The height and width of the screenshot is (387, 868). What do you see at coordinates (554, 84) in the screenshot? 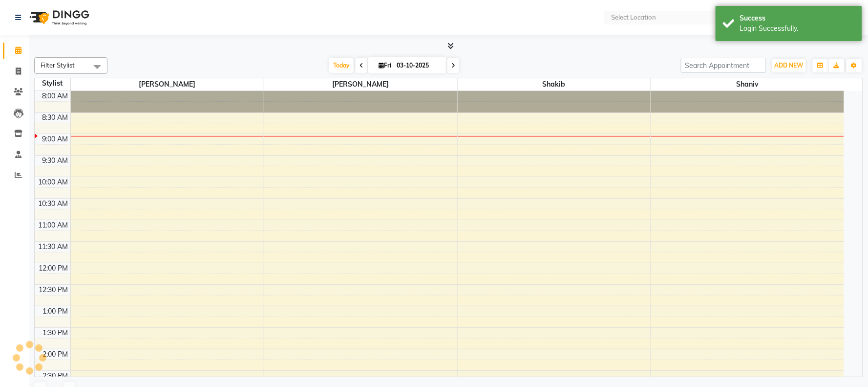
I see `span: Shakib` at bounding box center [554, 84].